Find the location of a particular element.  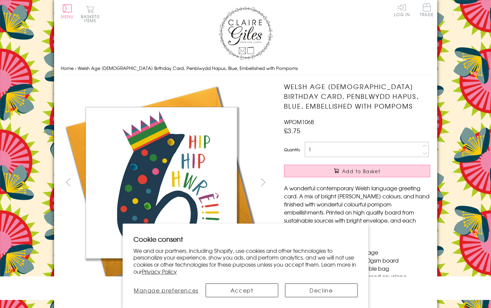

span: WPOM106B is located at coordinates (299, 122).